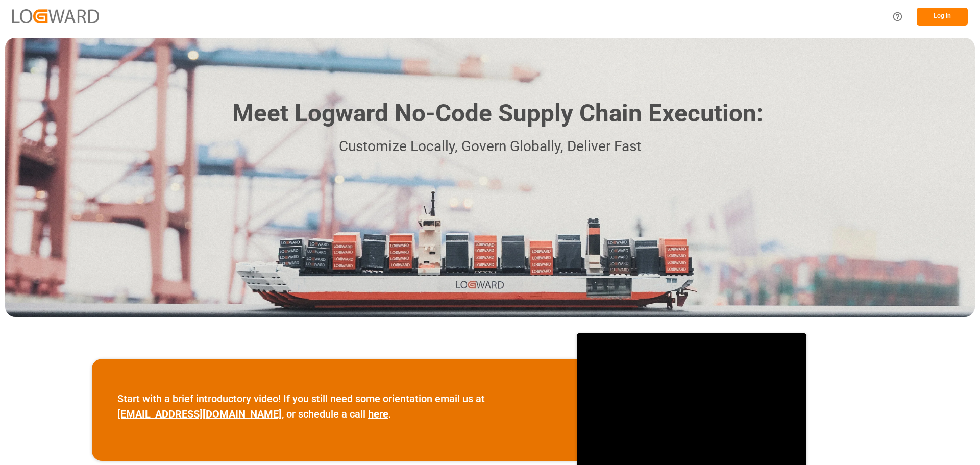 This screenshot has height=465, width=980. I want to click on button: Log In, so click(943, 17).